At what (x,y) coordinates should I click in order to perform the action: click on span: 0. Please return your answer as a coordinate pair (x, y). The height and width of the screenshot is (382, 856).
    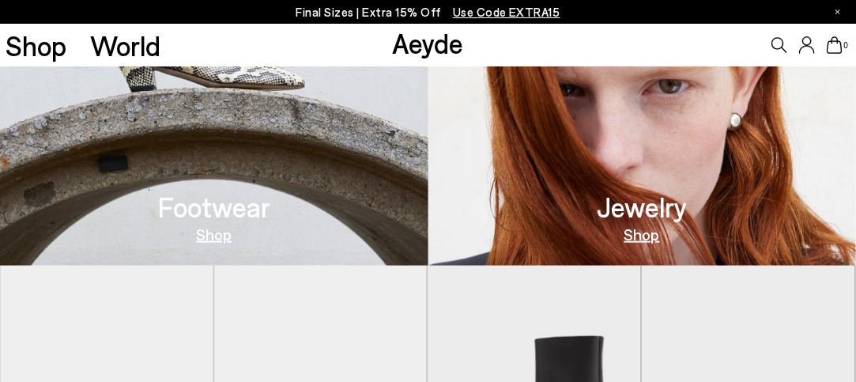
    Looking at the image, I should click on (847, 45).